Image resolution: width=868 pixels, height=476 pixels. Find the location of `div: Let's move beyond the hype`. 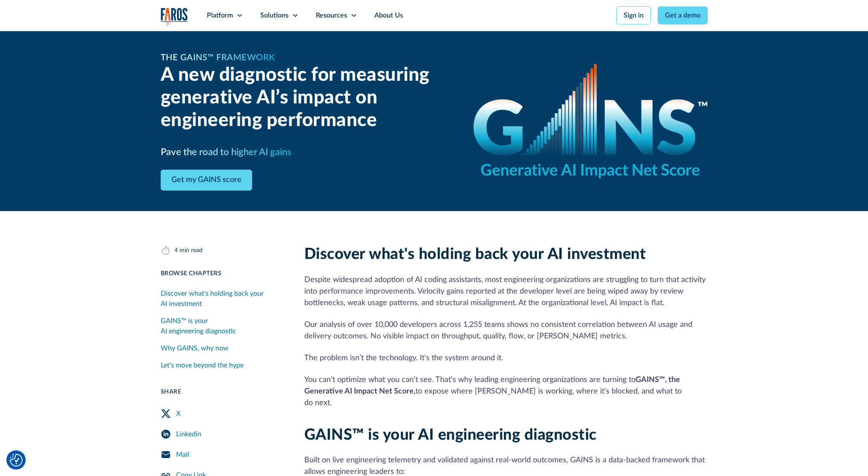

div: Let's move beyond the hype is located at coordinates (202, 365).